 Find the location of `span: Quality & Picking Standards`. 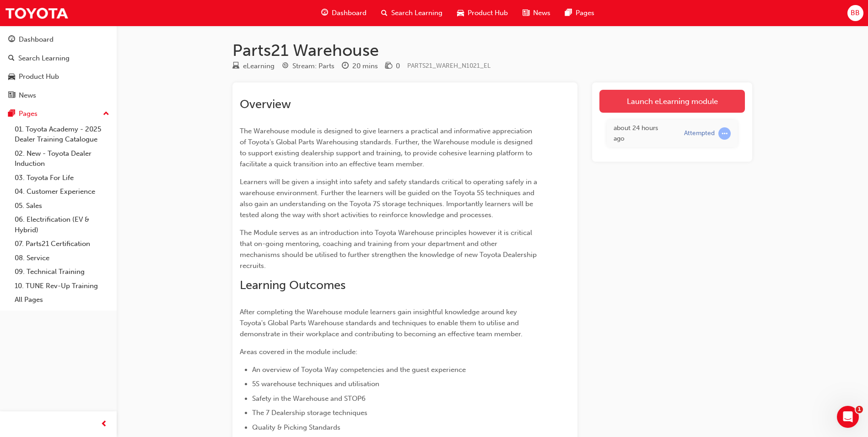

span: Quality & Picking Standards is located at coordinates (296, 427).